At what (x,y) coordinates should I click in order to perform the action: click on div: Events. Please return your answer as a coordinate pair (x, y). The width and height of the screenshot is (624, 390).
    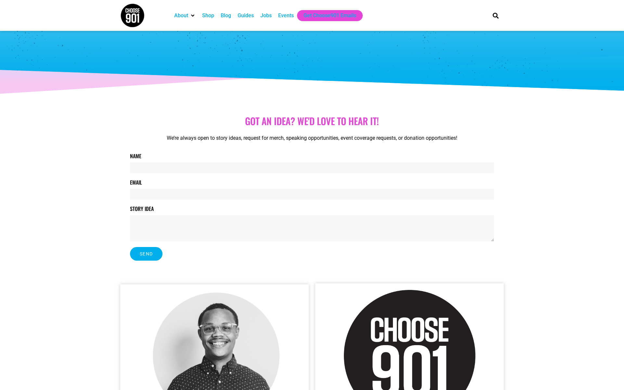
    Looking at the image, I should click on (286, 16).